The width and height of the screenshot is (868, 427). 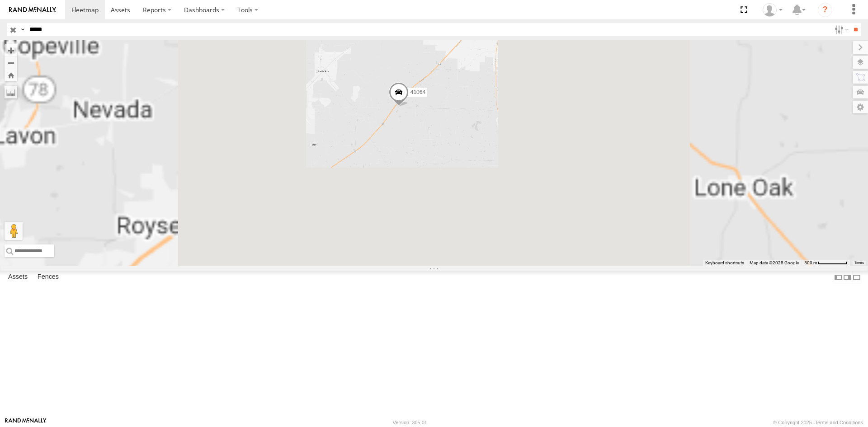 I want to click on label: Assets, so click(x=18, y=278).